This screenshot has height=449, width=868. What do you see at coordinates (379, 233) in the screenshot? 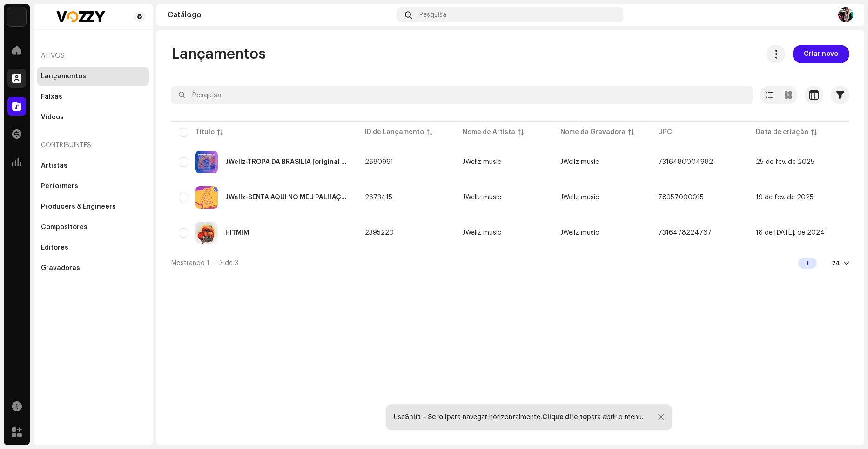
I see `span: 2395220` at bounding box center [379, 233].